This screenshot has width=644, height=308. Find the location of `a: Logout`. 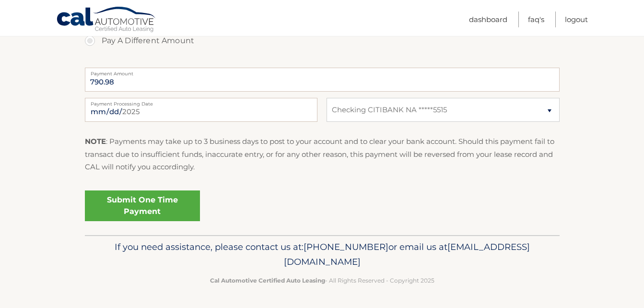

a: Logout is located at coordinates (576, 19).